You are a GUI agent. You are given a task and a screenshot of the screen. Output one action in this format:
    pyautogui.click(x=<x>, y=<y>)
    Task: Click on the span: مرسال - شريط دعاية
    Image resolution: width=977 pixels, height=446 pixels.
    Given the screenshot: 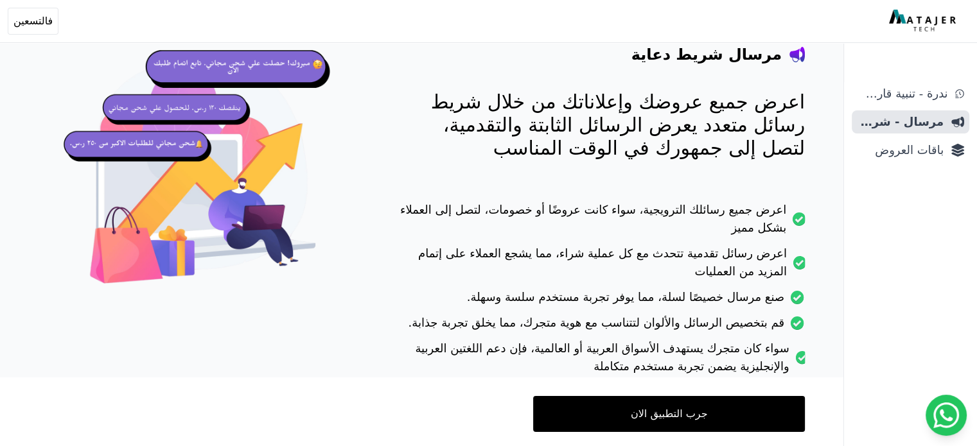 What is the action you would take?
    pyautogui.click(x=900, y=122)
    